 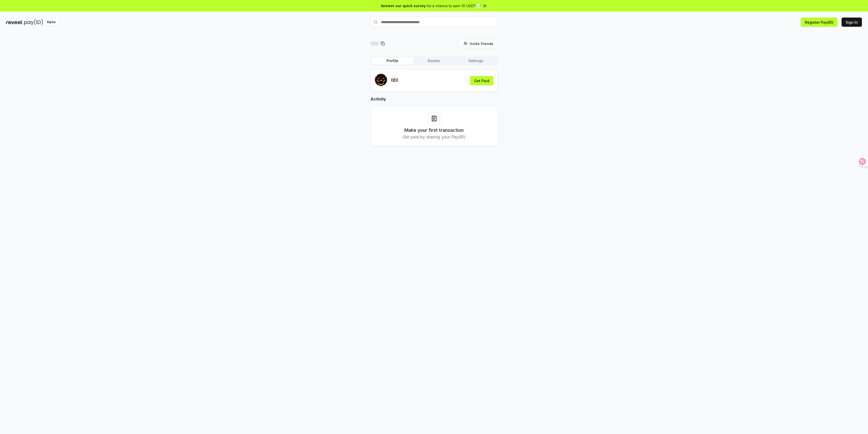 What do you see at coordinates (404, 6) in the screenshot?
I see `span: Answer our quick survey` at bounding box center [404, 6].